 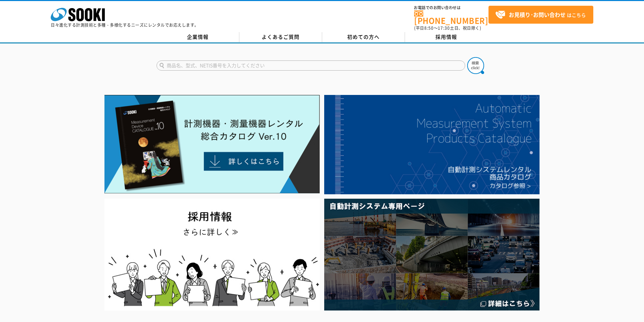 I want to click on img: btn_search.png, so click(x=476, y=65).